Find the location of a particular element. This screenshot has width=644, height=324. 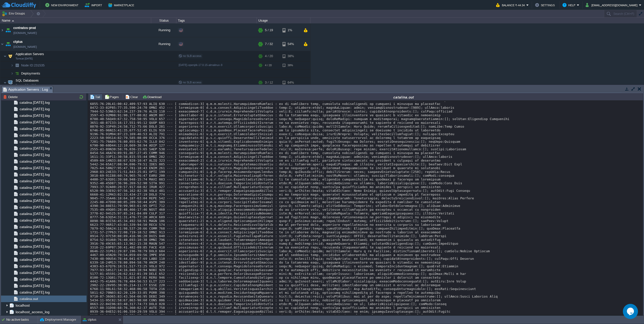

button: ctplus is located at coordinates (90, 320).